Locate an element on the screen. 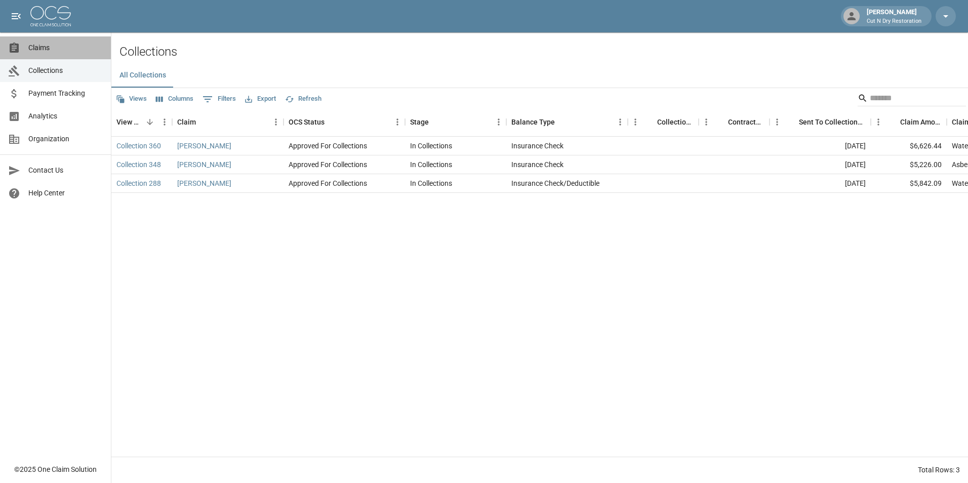 The height and width of the screenshot is (483, 968). a: Collection 348 is located at coordinates (139, 165).